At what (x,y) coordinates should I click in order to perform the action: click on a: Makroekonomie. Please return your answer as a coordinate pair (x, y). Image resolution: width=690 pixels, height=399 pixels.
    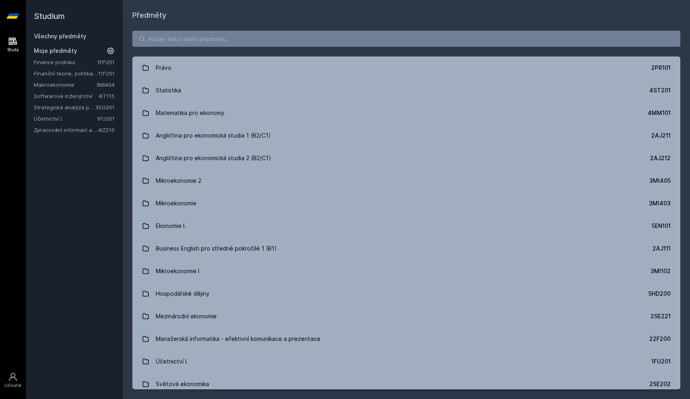
    Looking at the image, I should click on (65, 85).